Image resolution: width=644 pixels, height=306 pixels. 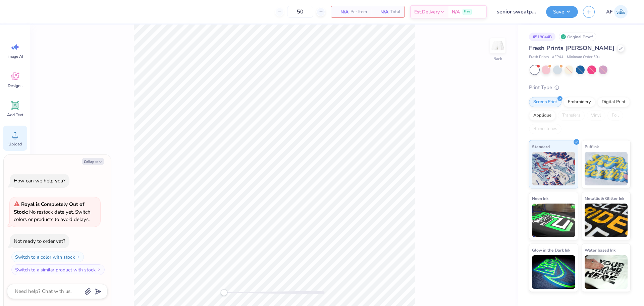 I want to click on img: Neon Ink, so click(x=553, y=220).